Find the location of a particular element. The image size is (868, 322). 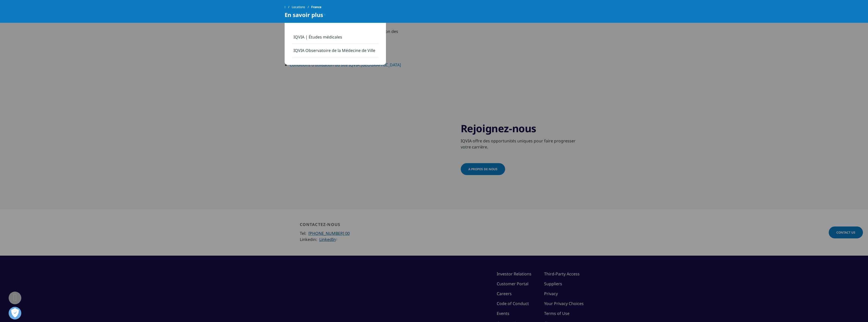

a: Investor Relations is located at coordinates (514, 274).